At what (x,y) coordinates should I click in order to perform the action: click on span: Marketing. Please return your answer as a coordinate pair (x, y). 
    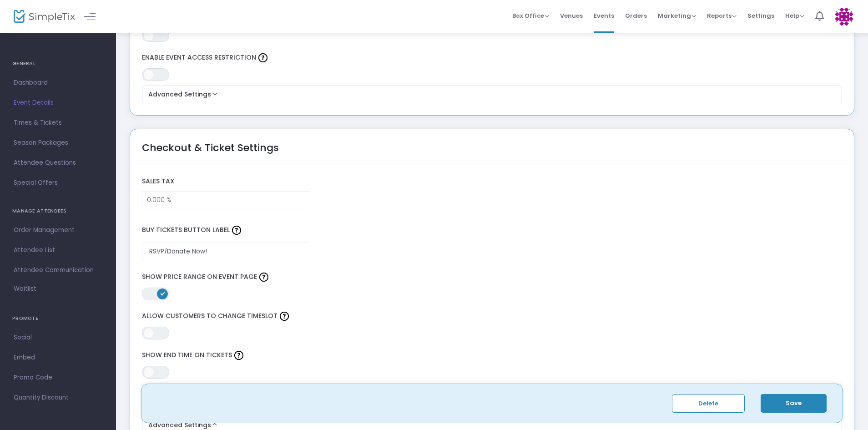
    Looking at the image, I should click on (677, 15).